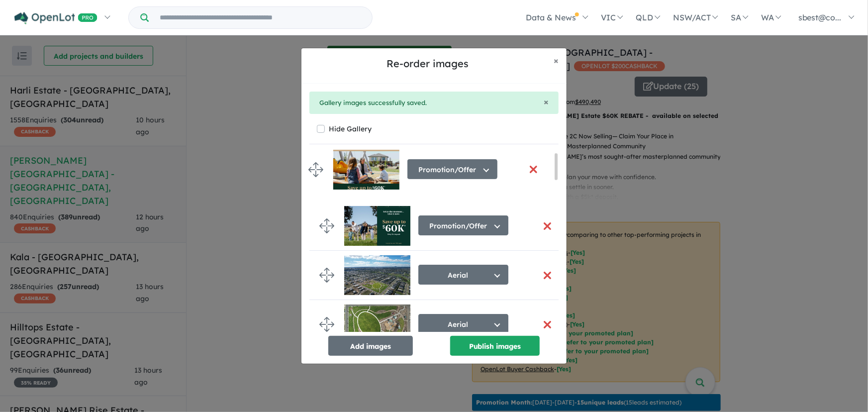  What do you see at coordinates (260, 18) in the screenshot?
I see `input: Try estate name, suburb, builder or developer` at bounding box center [260, 18].